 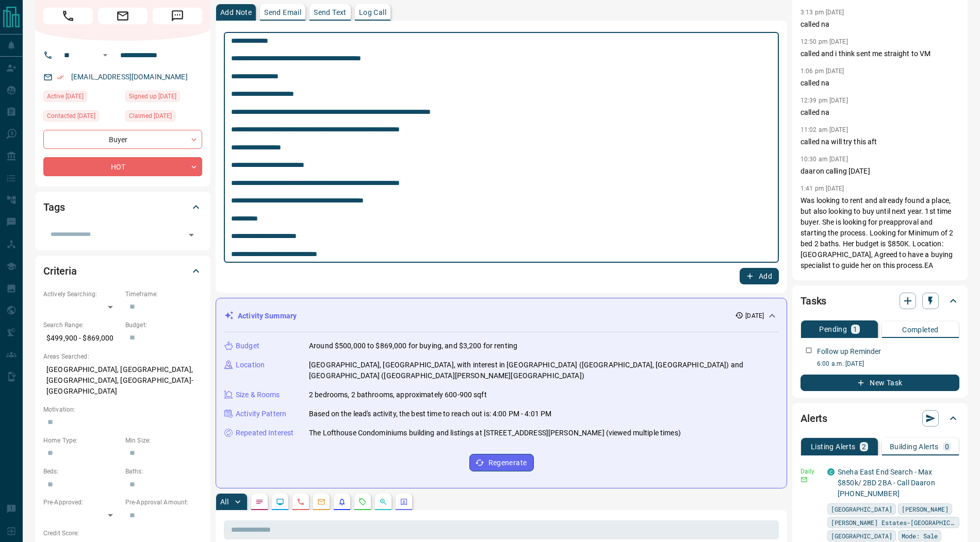 I want to click on p: Areas Searched:, so click(x=122, y=357).